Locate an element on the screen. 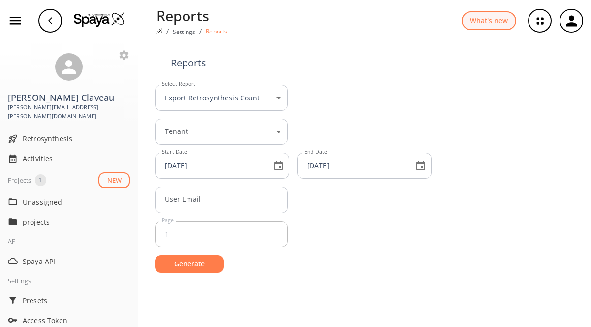 Image resolution: width=591 pixels, height=327 pixels. span: Retrosynthesis is located at coordinates (76, 138).